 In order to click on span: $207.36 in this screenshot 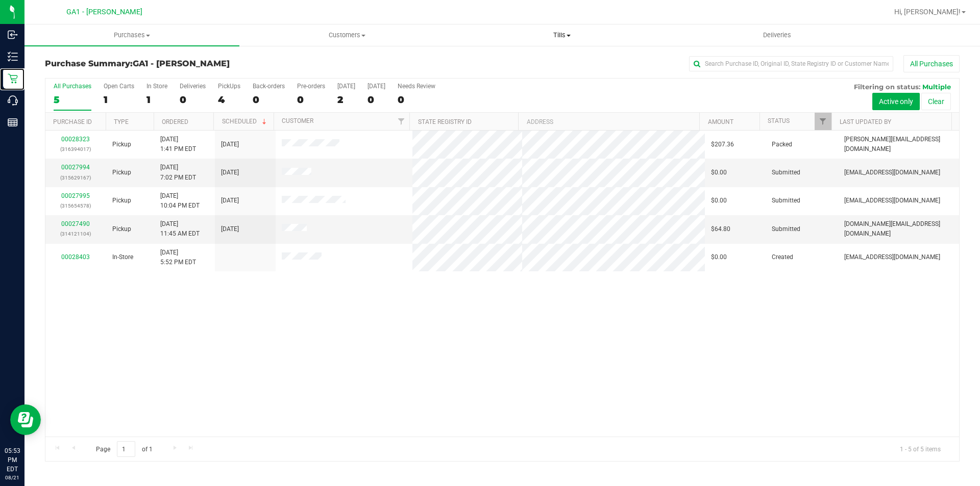, I will do `click(722, 144)`.